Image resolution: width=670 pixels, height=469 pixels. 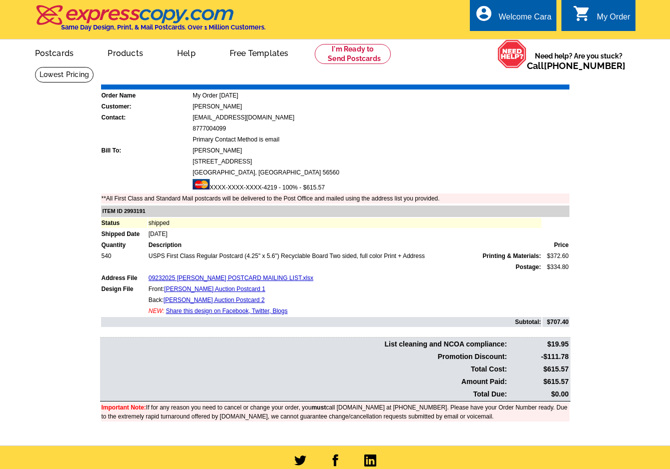 I want to click on a: Same Day Design, Print, & Mail Postcards. Over 1 Million Customers., so click(x=150, y=22).